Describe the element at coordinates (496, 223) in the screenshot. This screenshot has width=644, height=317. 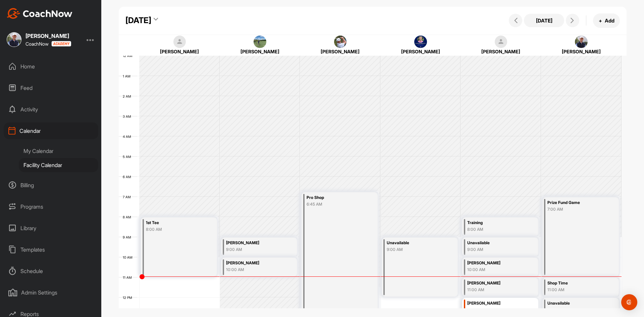
I see `div: Training` at that location.